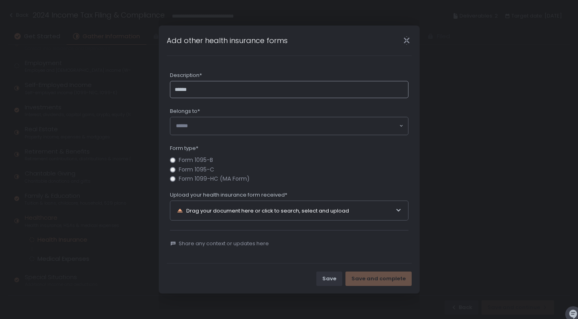 Image resolution: width=578 pixels, height=319 pixels. Describe the element at coordinates (173, 179) in the screenshot. I see `input: Form 1099-HC (MA Form)` at that location.